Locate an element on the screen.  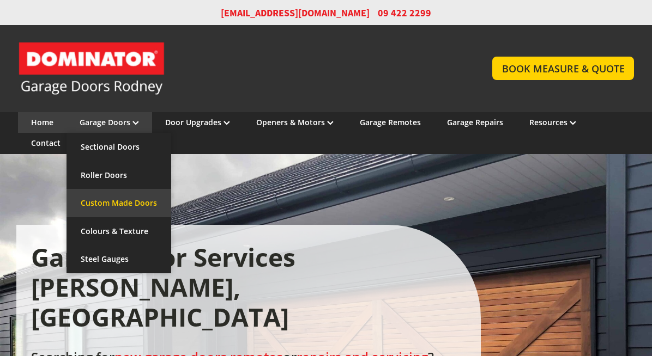
a: BOOK MEASURE & QUOTE is located at coordinates (562, 68).